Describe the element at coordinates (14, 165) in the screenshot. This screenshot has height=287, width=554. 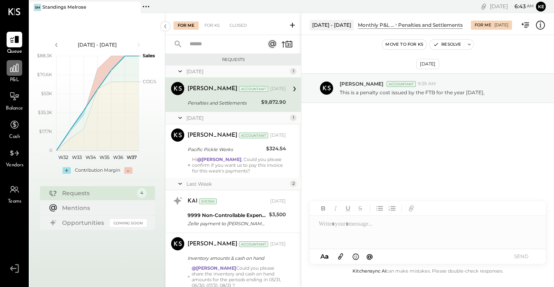
I see `span: Vendors` at that location.